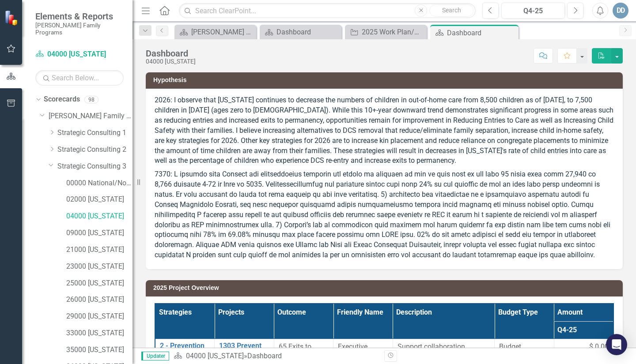 The height and width of the screenshot is (364, 636). Describe the element at coordinates (451, 10) in the screenshot. I see `span: Search` at that location.